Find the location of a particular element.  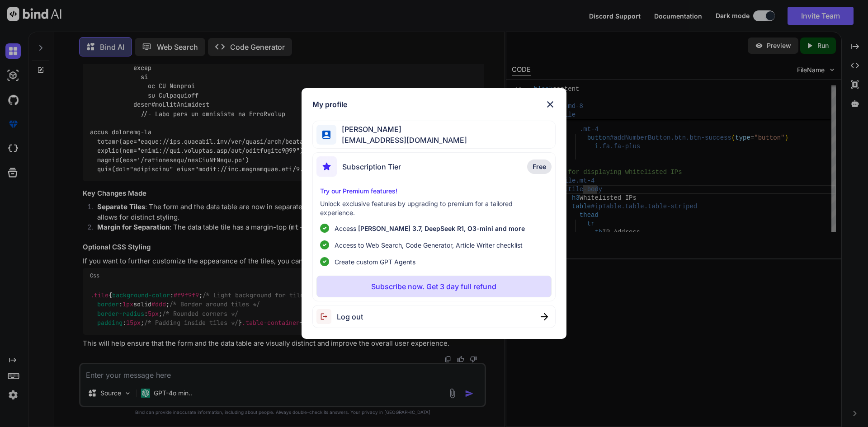

p: Try our Premium features! is located at coordinates (434, 191).